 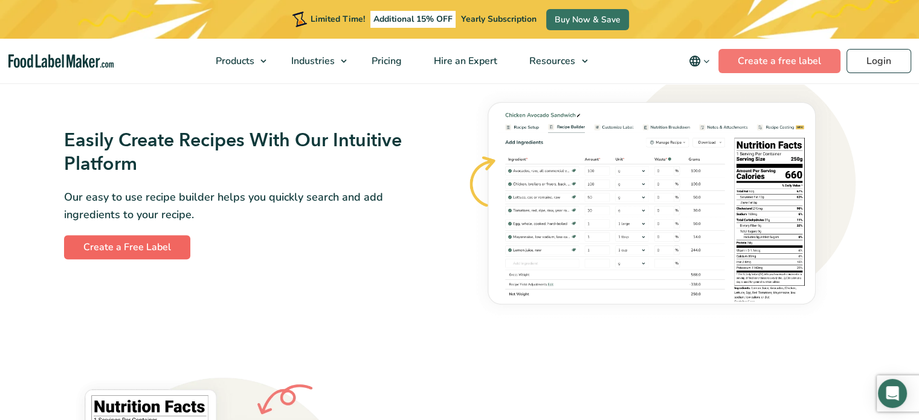 I want to click on span: Resources, so click(x=551, y=61).